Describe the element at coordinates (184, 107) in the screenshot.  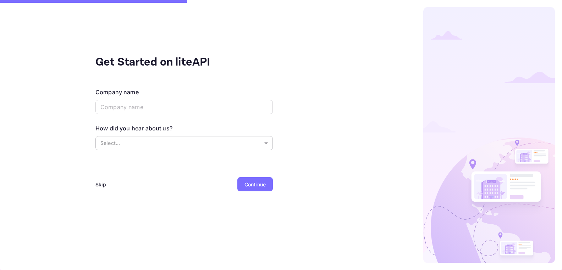
I see `input: Company name` at that location.